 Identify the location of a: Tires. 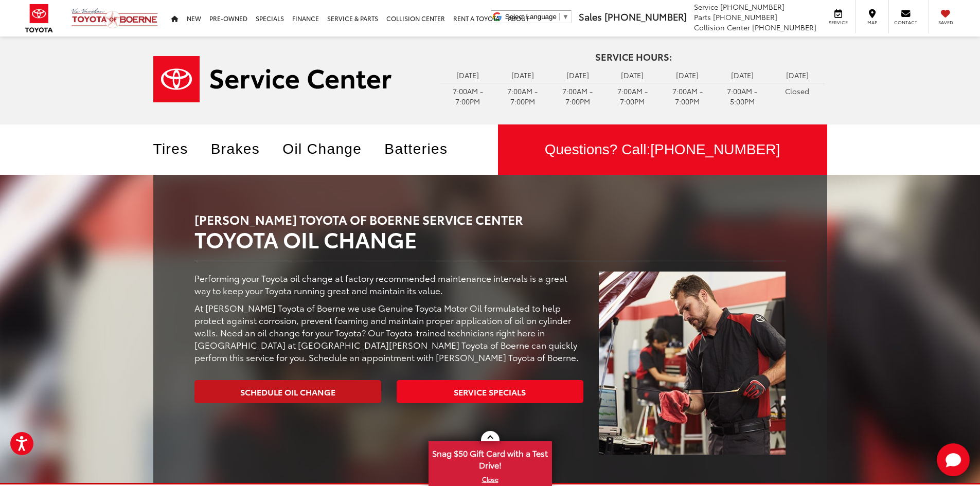
(179, 149).